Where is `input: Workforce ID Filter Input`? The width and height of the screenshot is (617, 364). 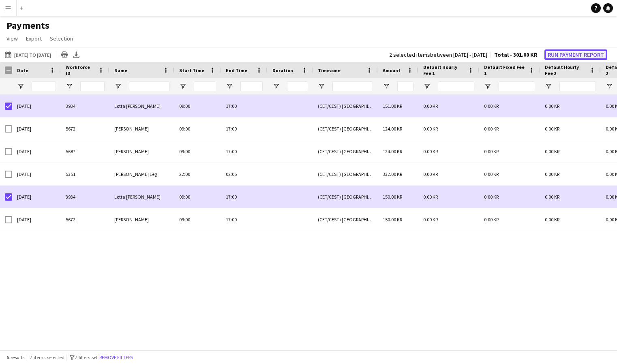
input: Workforce ID Filter Input is located at coordinates (93, 86).